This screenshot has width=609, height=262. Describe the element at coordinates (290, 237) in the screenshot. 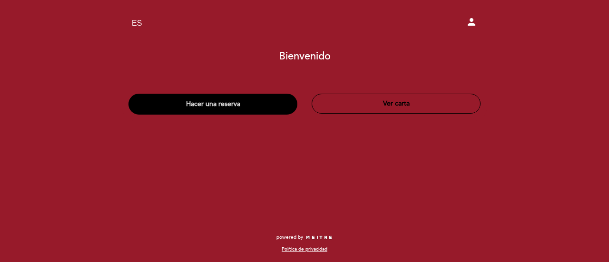

I see `span: powered by` at that location.